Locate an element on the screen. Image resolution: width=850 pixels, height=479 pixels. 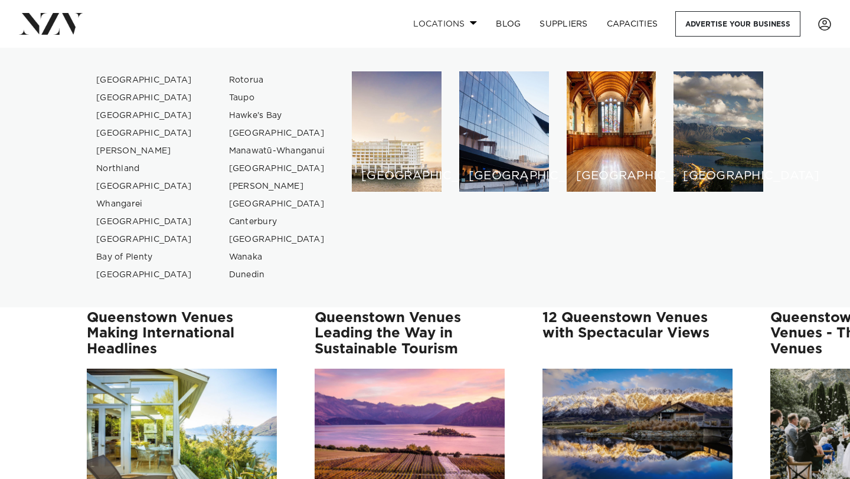
a: Bay of Plenty is located at coordinates (144, 257).